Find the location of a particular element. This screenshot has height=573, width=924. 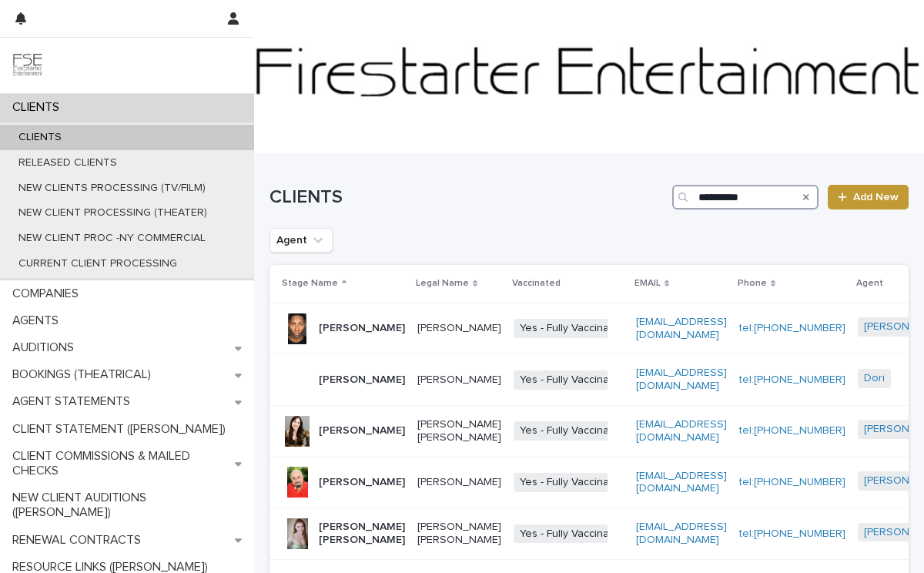

p: Agent is located at coordinates (870, 284).